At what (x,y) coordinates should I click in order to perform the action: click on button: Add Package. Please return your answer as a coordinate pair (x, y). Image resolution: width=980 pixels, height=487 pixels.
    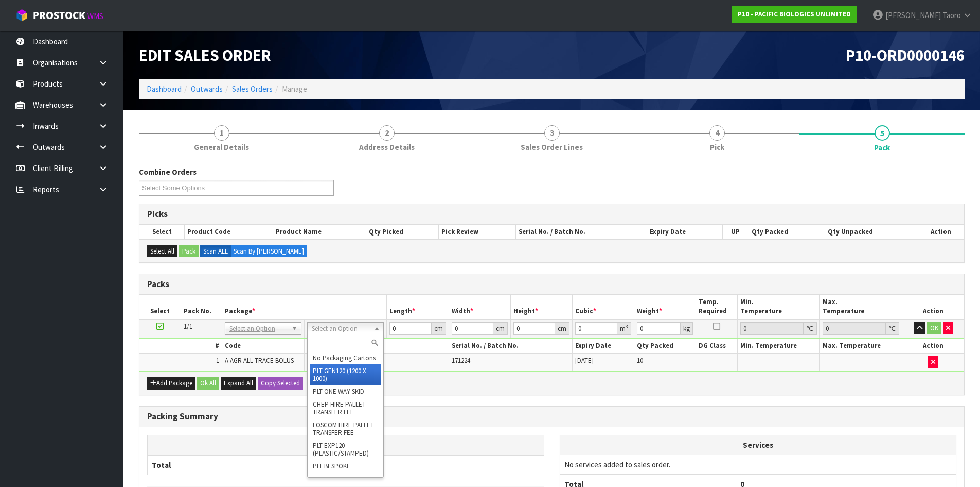
    Looking at the image, I should click on (171, 383).